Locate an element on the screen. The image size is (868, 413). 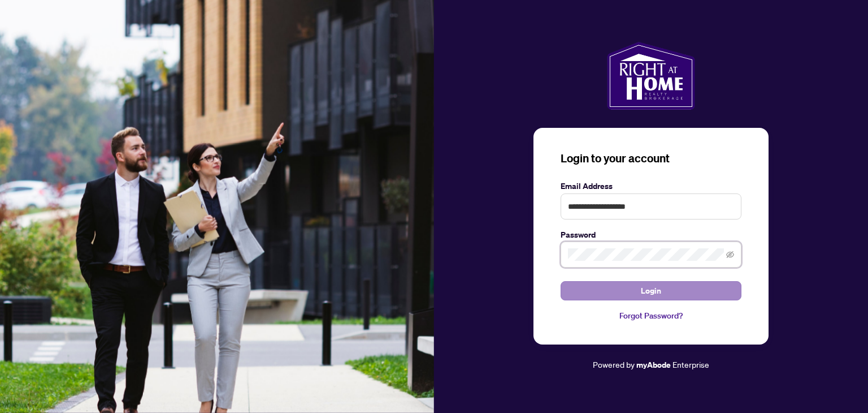
button: Login is located at coordinates (651, 291).